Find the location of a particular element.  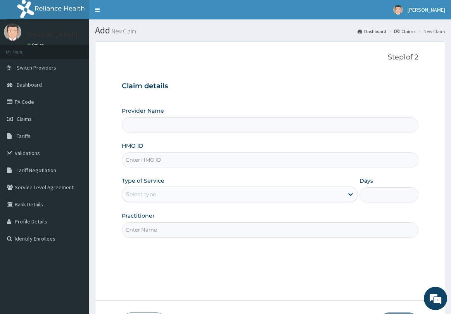

span: Switch Providers is located at coordinates (36, 68).